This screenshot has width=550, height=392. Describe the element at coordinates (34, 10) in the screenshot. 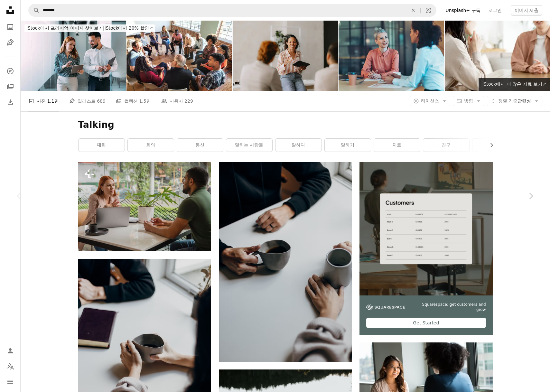

I see `button: Unsplash 검색` at that location.